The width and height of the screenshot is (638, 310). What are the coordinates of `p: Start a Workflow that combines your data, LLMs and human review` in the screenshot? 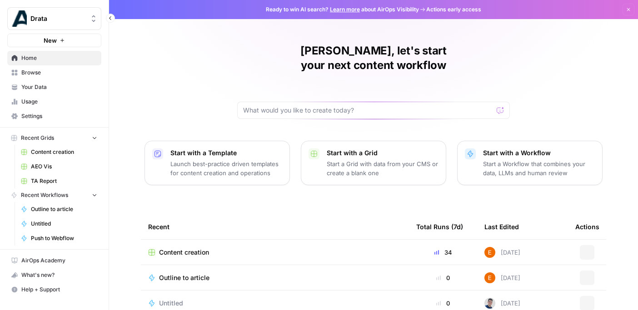 It's located at (539, 168).